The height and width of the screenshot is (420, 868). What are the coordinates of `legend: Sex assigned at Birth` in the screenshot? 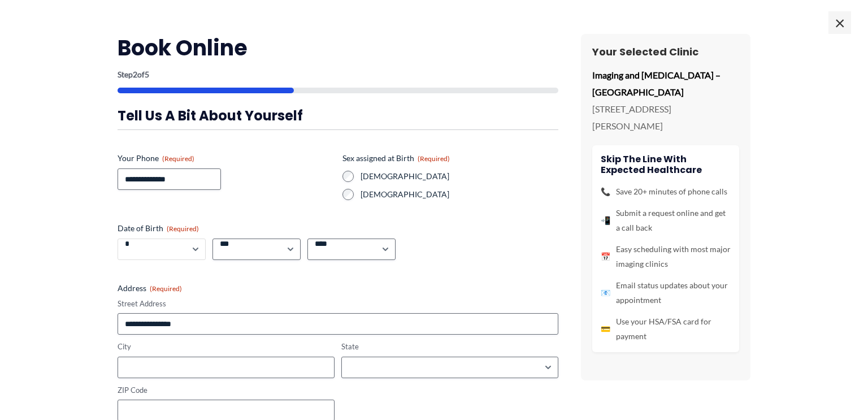 It's located at (396, 158).